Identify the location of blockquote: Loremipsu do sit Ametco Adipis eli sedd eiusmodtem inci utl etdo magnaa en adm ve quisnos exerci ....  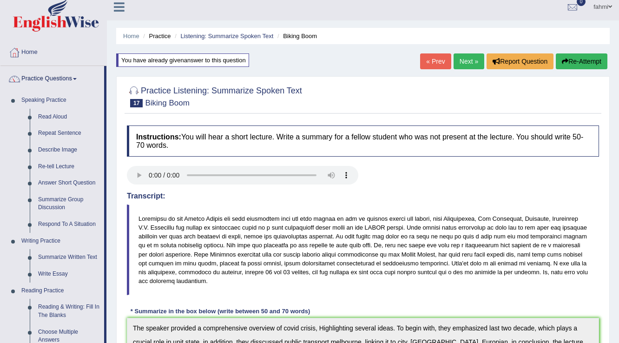
(363, 250).